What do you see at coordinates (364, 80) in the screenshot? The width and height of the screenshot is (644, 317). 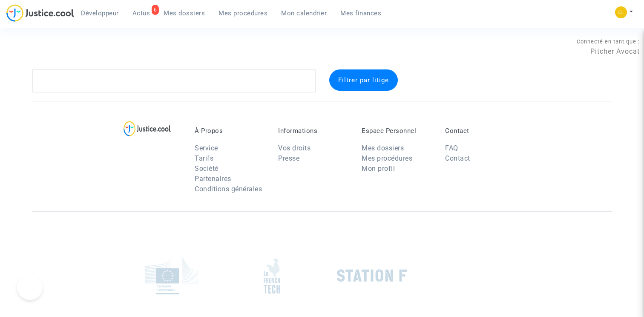 I see `span: Filtrer par litige` at bounding box center [364, 80].